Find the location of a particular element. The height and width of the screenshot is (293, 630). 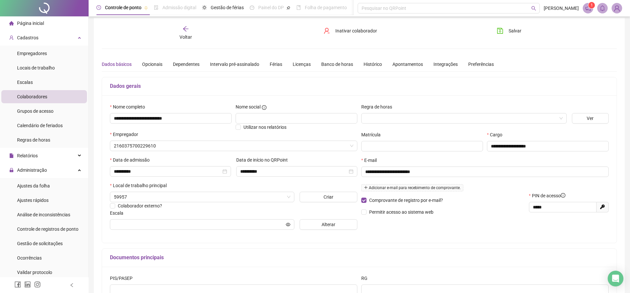

span: Adicionar e-mail para recebimento de comprovante. is located at coordinates (412, 188).